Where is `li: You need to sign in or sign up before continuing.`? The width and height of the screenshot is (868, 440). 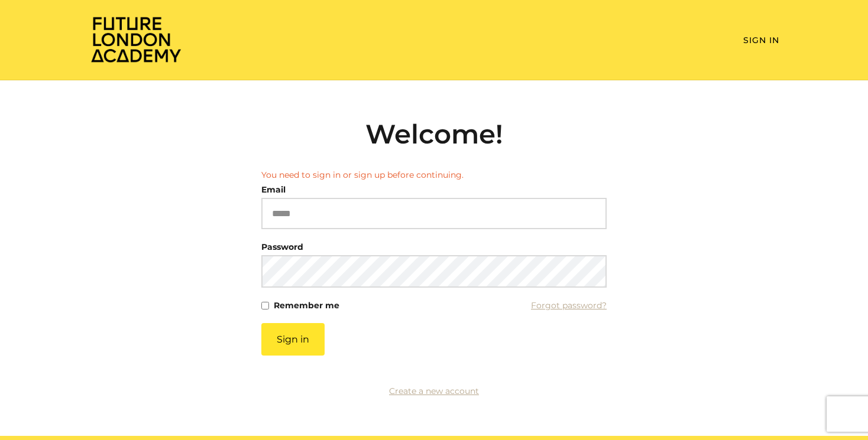 li: You need to sign in or sign up before continuing. is located at coordinates (434, 175).